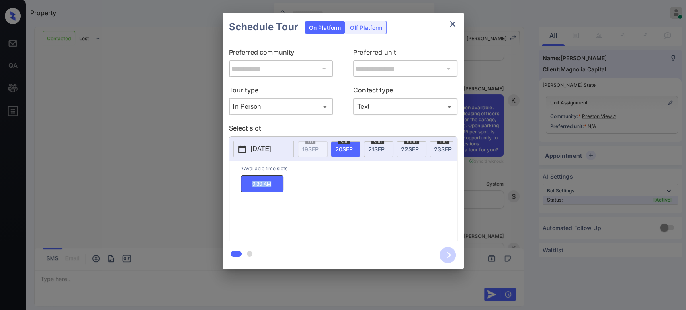 Image resolution: width=686 pixels, height=310 pixels. What do you see at coordinates (264, 27) in the screenshot?
I see `h2: Schedule Tour` at bounding box center [264, 27].